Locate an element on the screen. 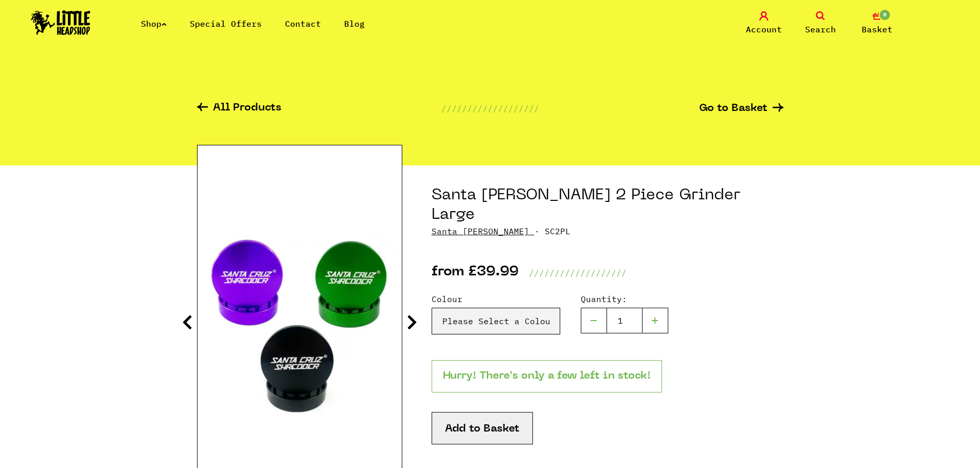  label: Colour is located at coordinates (496, 299).